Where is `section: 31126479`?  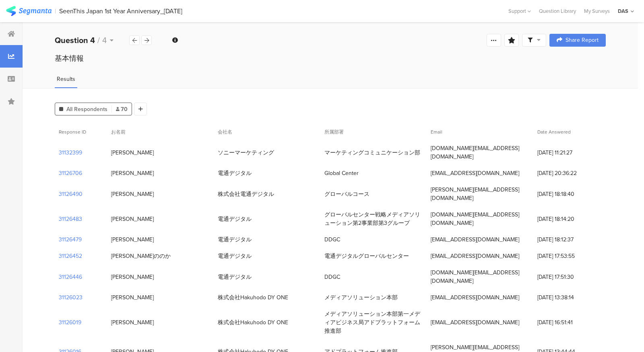 section: 31126479 is located at coordinates (70, 240).